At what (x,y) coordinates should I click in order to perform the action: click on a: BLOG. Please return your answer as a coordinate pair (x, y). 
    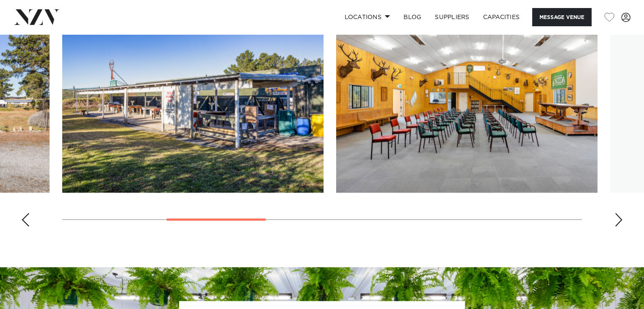
    Looking at the image, I should click on (412, 17).